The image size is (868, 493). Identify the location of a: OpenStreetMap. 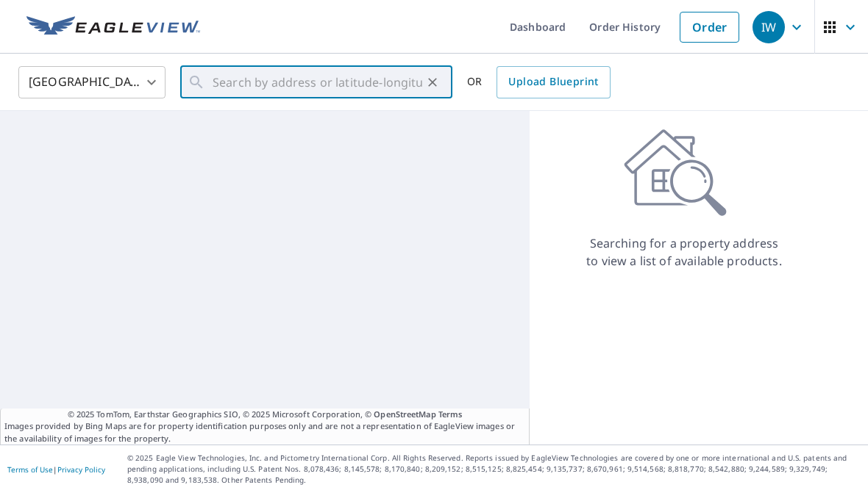
(405, 414).